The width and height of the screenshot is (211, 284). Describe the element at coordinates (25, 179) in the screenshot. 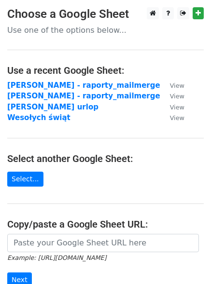

I see `a: Select...` at that location.